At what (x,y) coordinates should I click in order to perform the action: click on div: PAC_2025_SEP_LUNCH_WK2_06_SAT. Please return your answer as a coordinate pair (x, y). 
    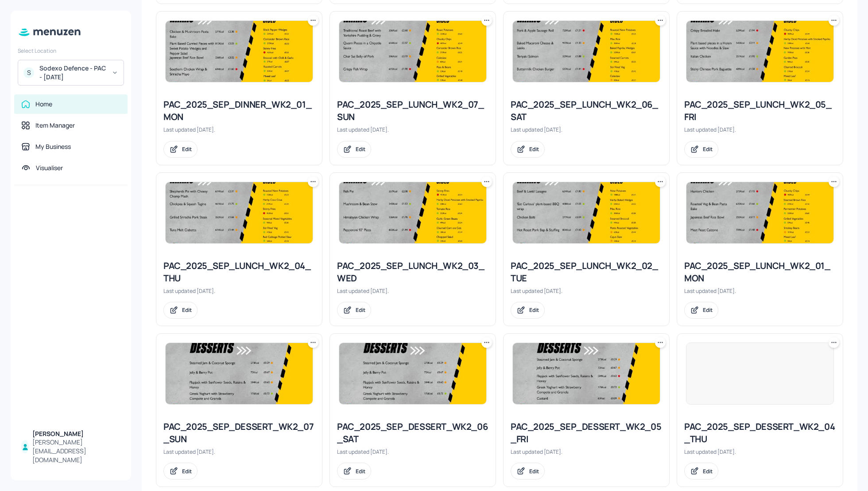
    Looking at the image, I should click on (586, 110).